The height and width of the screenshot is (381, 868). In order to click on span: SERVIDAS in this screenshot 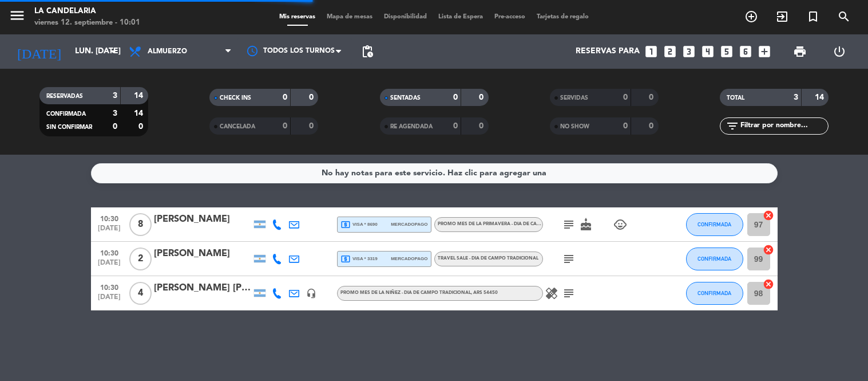, I will do `click(574, 98)`.